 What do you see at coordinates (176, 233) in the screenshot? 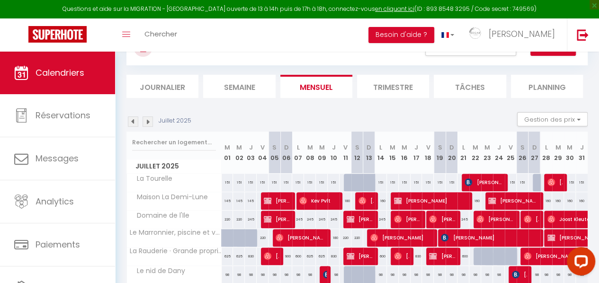
I see `span: Le Marronnier, piscine et vue` at bounding box center [176, 233].